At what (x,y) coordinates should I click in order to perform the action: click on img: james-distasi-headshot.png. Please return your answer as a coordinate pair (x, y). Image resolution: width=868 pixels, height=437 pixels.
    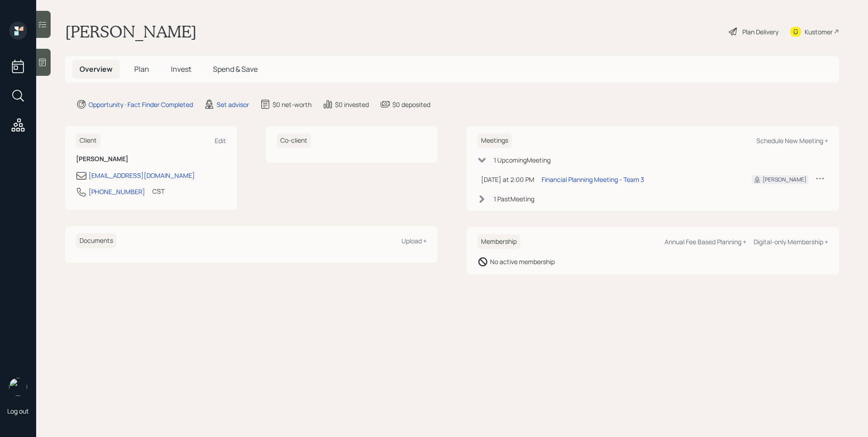
    Looking at the image, I should click on (18, 387).